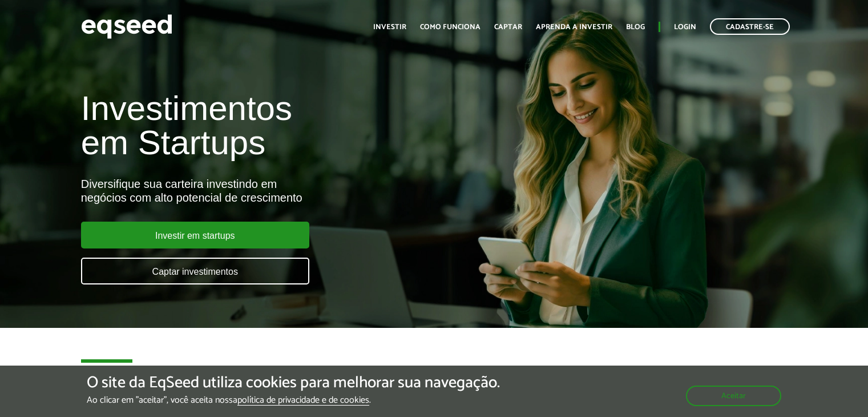 The height and width of the screenshot is (417, 868). What do you see at coordinates (195, 271) in the screenshot?
I see `a: Captar investimentos` at bounding box center [195, 271].